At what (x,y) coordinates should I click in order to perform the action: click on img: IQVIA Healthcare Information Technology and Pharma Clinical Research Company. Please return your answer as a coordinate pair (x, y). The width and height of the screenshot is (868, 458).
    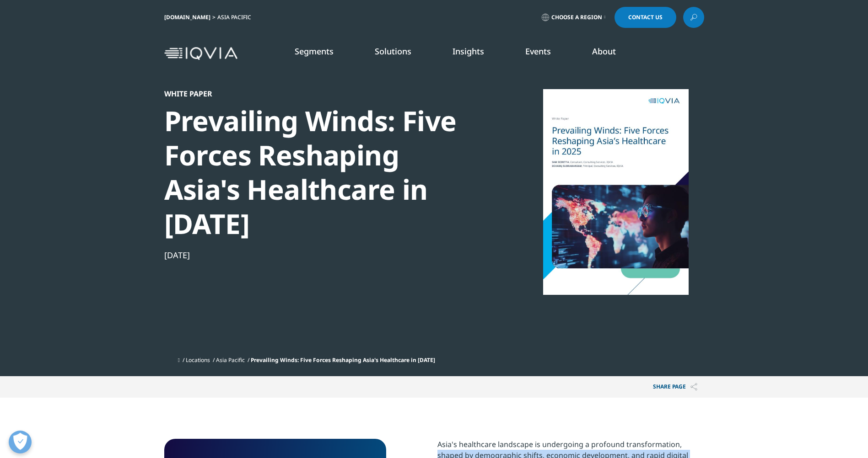
    Looking at the image, I should click on (201, 54).